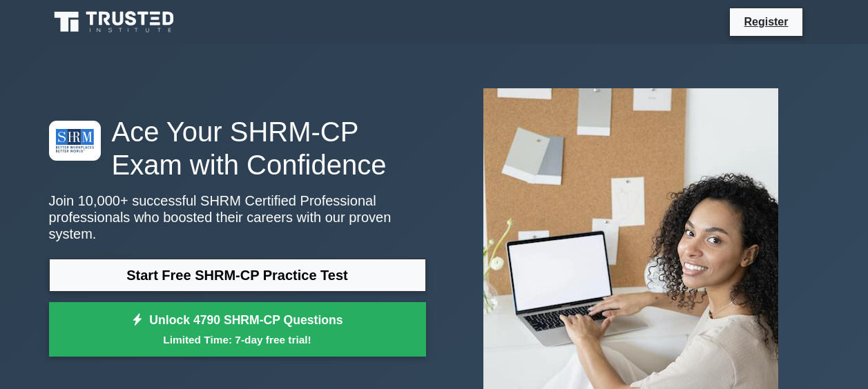 The width and height of the screenshot is (868, 389). I want to click on a: Unlock 4790 SHRM-CP QuestionsLimited Time: 7-day free trial!, so click(237, 330).